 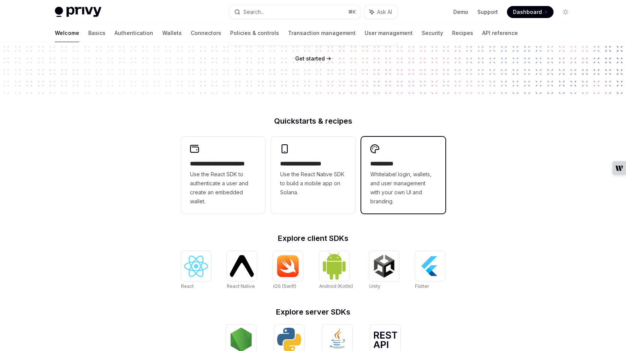 What do you see at coordinates (242, 265) in the screenshot?
I see `img: React Native` at bounding box center [242, 265].